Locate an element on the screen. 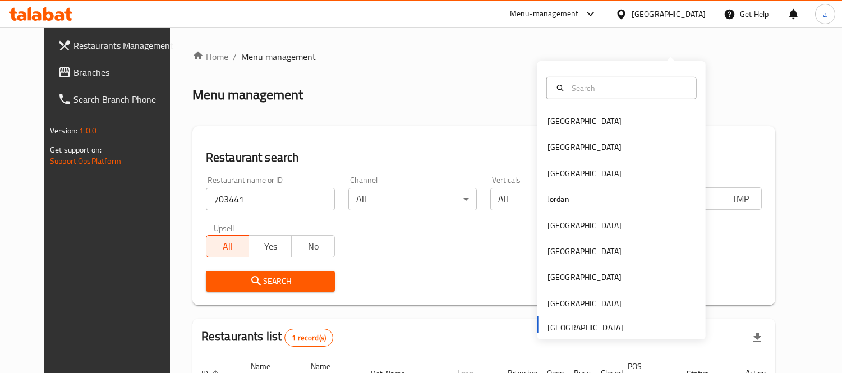  span: a is located at coordinates (825, 14).